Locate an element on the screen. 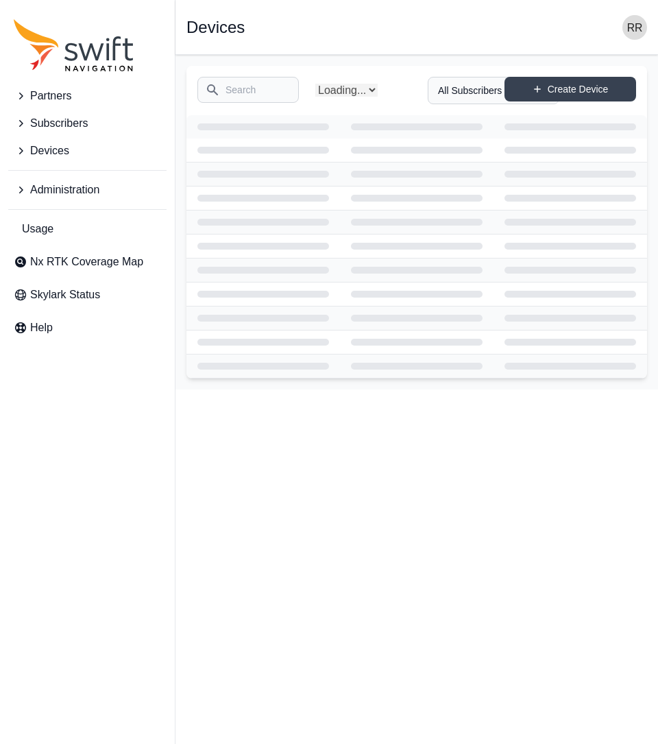 Image resolution: width=658 pixels, height=744 pixels. span: Devices is located at coordinates (49, 151).